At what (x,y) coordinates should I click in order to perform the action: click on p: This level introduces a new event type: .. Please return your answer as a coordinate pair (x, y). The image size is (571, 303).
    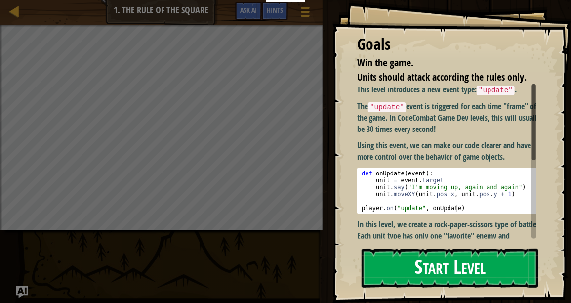
    Looking at the image, I should click on (450, 90).